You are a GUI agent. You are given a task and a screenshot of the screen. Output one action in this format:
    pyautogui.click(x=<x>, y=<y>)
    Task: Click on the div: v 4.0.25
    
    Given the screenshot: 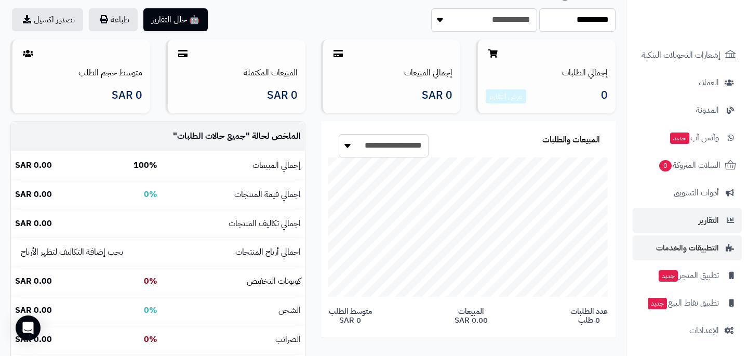 What is the action you would take?
    pyautogui.click(x=40, y=21)
    